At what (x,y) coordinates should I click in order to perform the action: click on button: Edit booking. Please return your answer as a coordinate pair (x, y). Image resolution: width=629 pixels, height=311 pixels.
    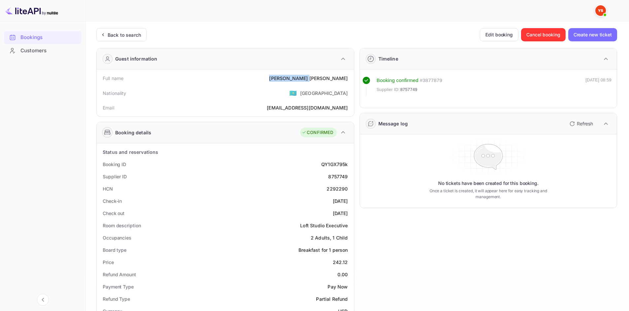
    Looking at the image, I should click on (499, 35).